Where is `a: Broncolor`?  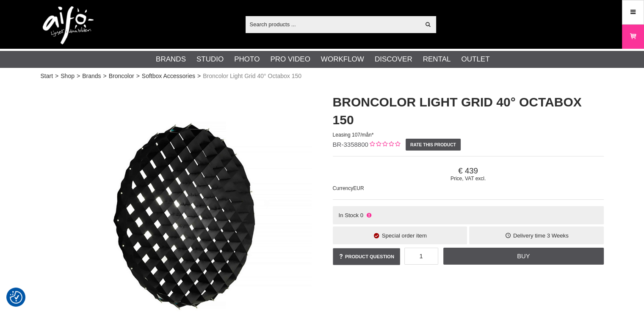
a: Broncolor is located at coordinates (122, 76).